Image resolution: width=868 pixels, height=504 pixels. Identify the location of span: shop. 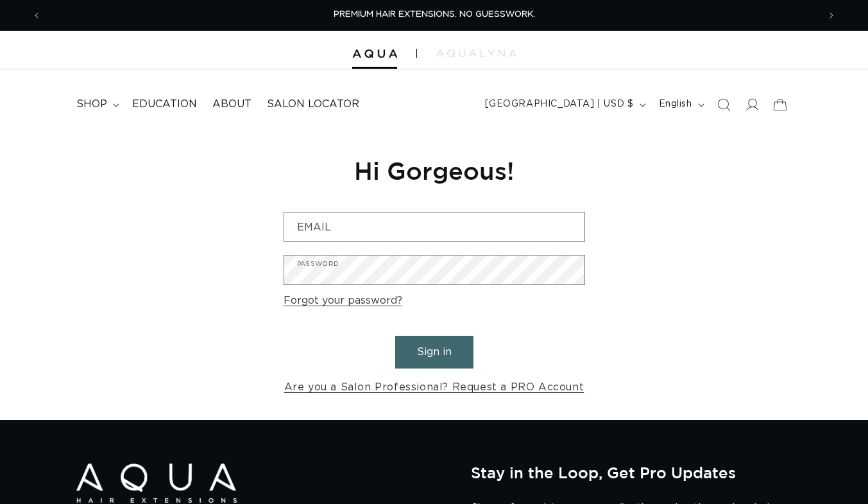
(92, 104).